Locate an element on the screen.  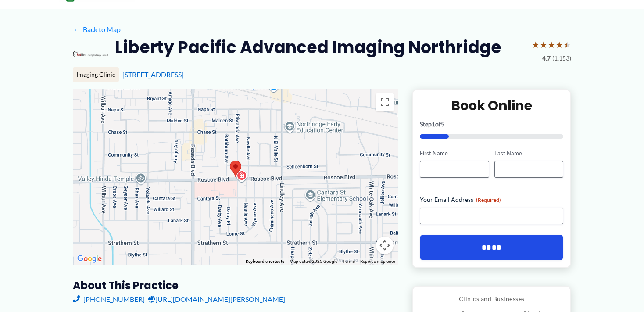
span: Map data ©2025 Google is located at coordinates (313, 261).